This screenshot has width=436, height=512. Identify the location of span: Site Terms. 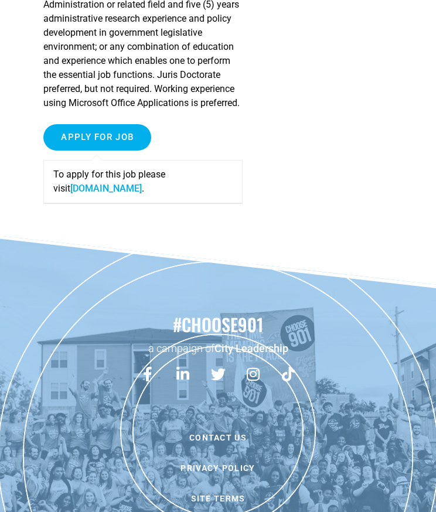
(218, 498).